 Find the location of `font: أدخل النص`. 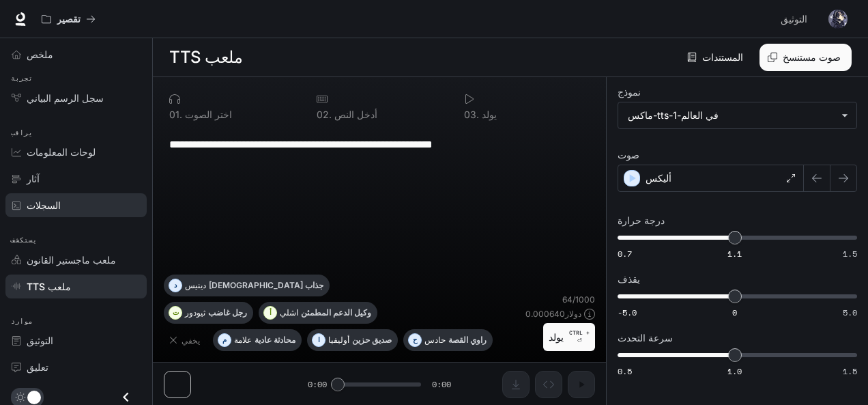

font: أدخل النص is located at coordinates (356, 114).